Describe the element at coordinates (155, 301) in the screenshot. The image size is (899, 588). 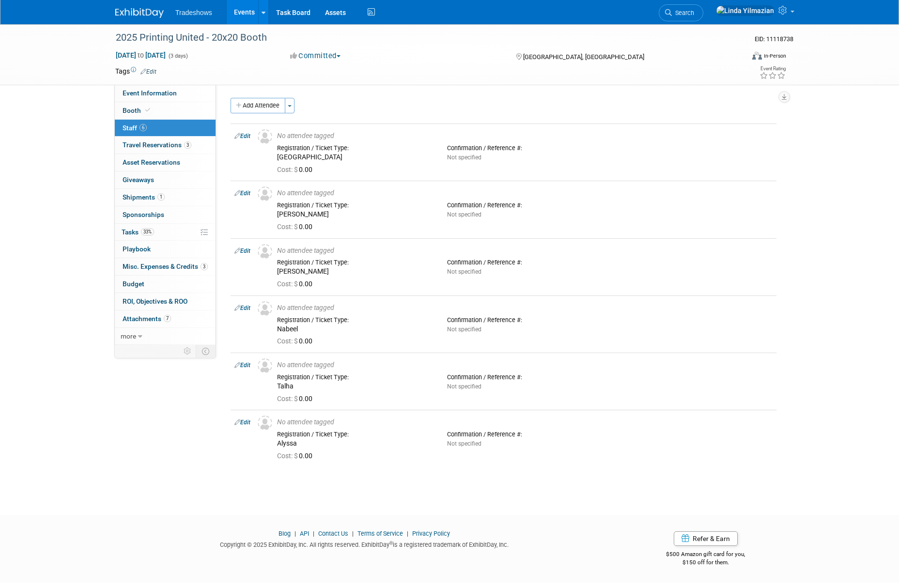
I see `span: ROI, Objectives & ROO` at that location.